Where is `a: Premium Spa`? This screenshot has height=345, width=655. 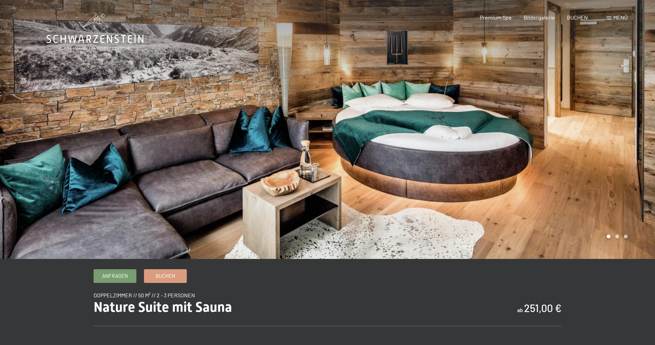
a: Premium Spa is located at coordinates (496, 17).